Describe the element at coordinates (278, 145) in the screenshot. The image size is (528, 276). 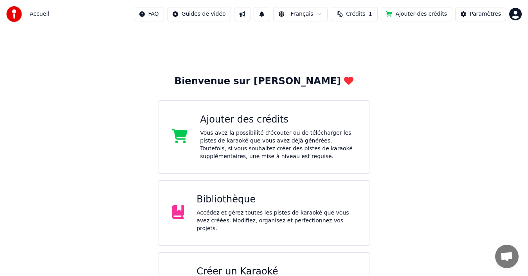
I see `div: Vous avez la possibilité d'écouter ou de télécharger les pistes de karaoké que vous avez déjà gén...` at that location.